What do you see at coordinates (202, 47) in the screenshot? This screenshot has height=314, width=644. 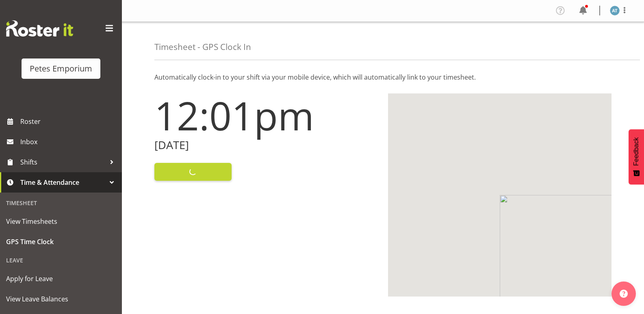 I see `h4: Timesheet - GPS Clock In` at bounding box center [202, 47].